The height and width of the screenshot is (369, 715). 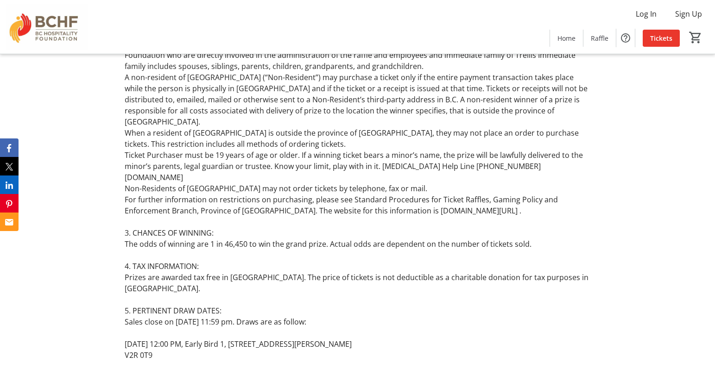 I want to click on p: V2R 0T9, so click(x=357, y=355).